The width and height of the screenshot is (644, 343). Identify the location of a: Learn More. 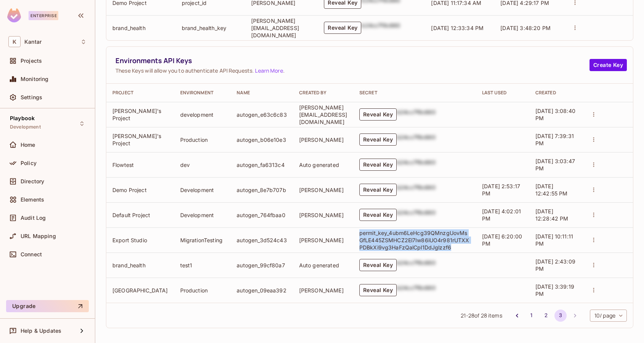
(269, 71).